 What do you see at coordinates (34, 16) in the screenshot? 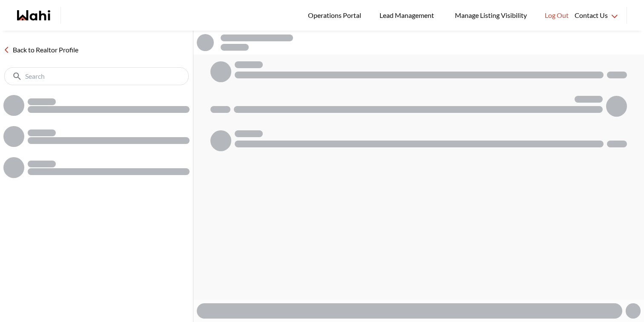
I see `a: Wahi homepage` at bounding box center [34, 16].